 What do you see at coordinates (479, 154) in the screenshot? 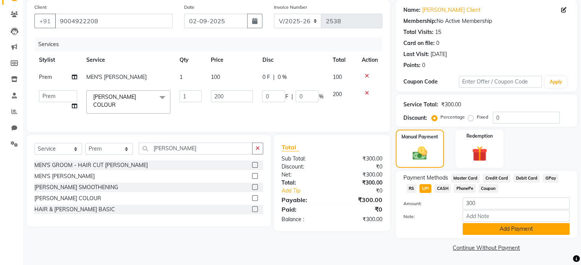
I see `img: _gift.svg` at bounding box center [479, 154].